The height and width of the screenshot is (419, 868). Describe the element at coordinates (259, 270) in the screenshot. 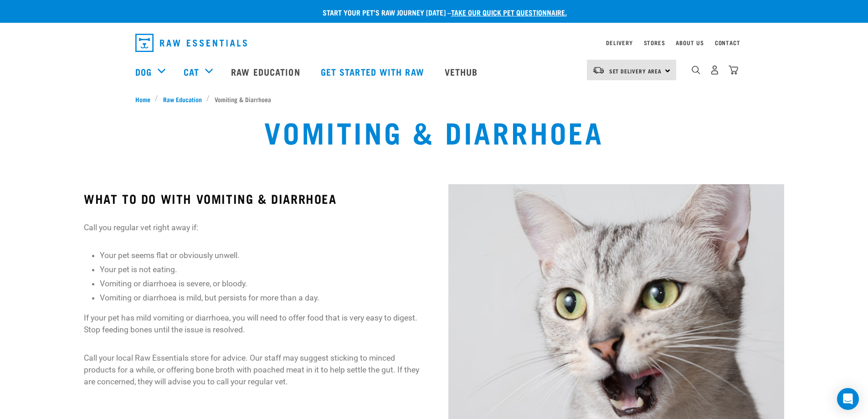

I see `li: Your pet is not eating.` at that location.